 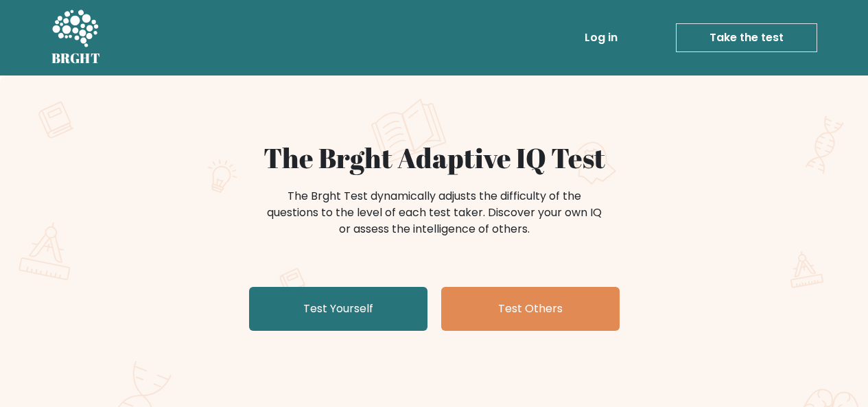 I want to click on a: Test Others, so click(x=531, y=309).